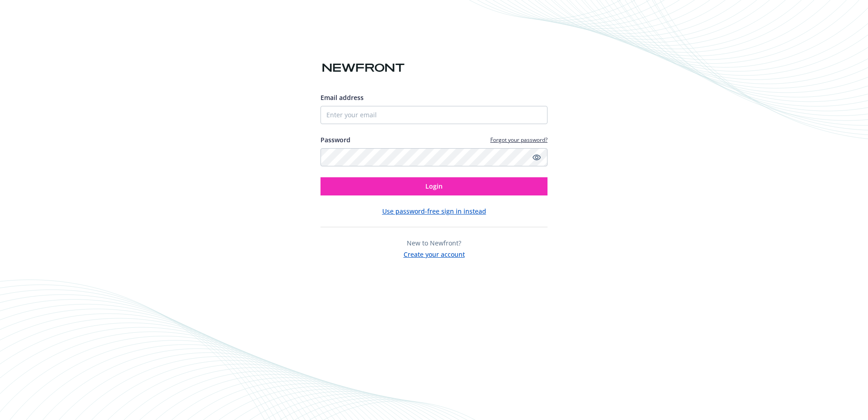 The height and width of the screenshot is (420, 868). Describe the element at coordinates (519, 140) in the screenshot. I see `a: Forgot your password?` at that location.